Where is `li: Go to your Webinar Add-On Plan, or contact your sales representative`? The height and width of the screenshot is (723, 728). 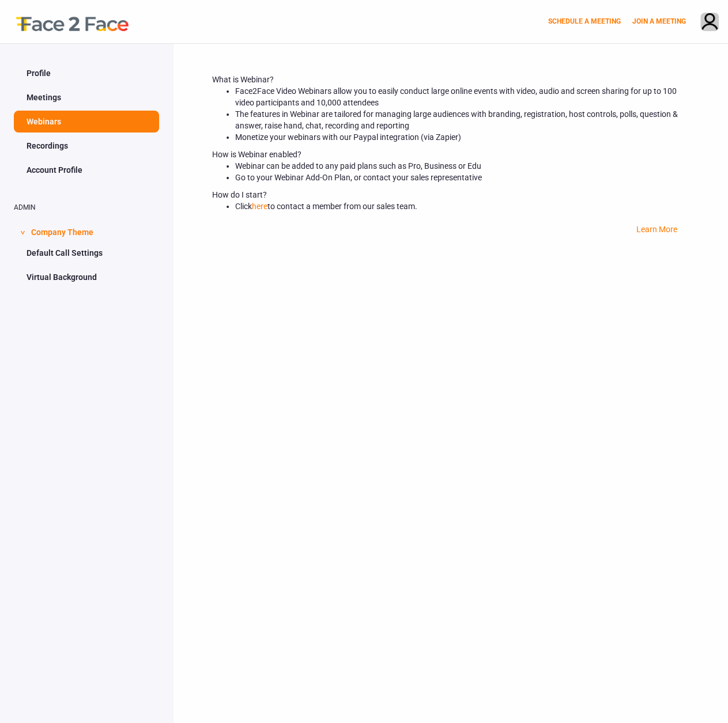
li: Go to your Webinar Add-On Plan, or contact your sales representative is located at coordinates (461, 177).